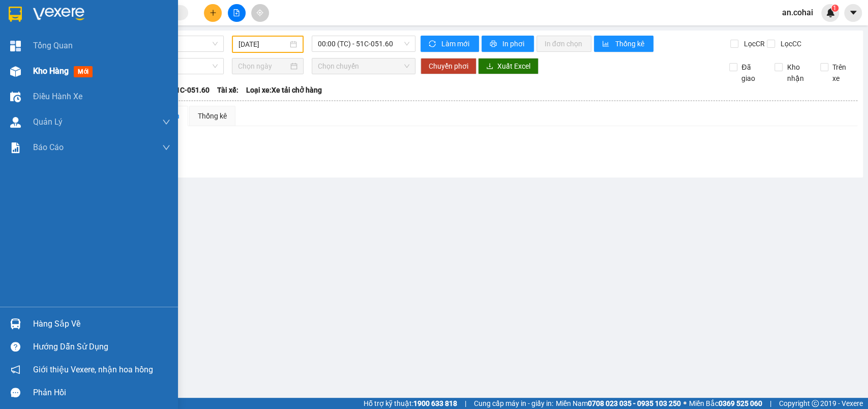  Describe the element at coordinates (93, 369) in the screenshot. I see `span: Giới thiệu Vexere, nhận hoa hồng` at that location.